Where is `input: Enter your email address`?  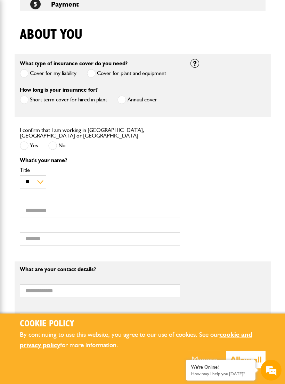 input: Enter your email address is located at coordinates (68, 92).